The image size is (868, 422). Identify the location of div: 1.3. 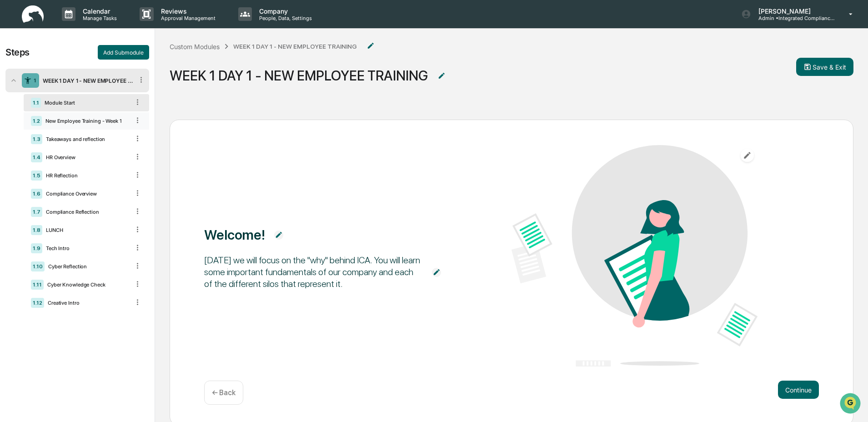
(36, 139).